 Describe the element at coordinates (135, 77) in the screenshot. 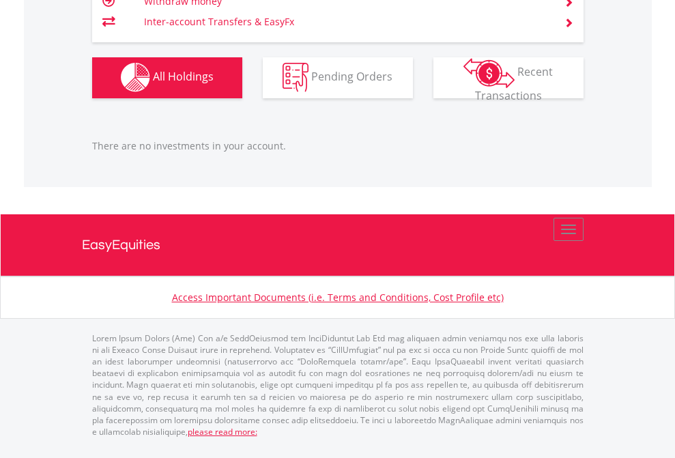

I see `img: holdings-wht.png` at that location.